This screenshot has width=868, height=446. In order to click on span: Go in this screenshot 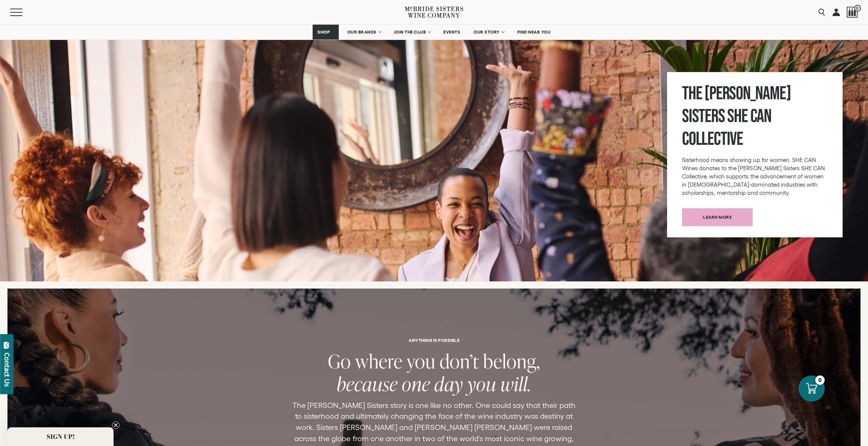, I will do `click(339, 361)`.